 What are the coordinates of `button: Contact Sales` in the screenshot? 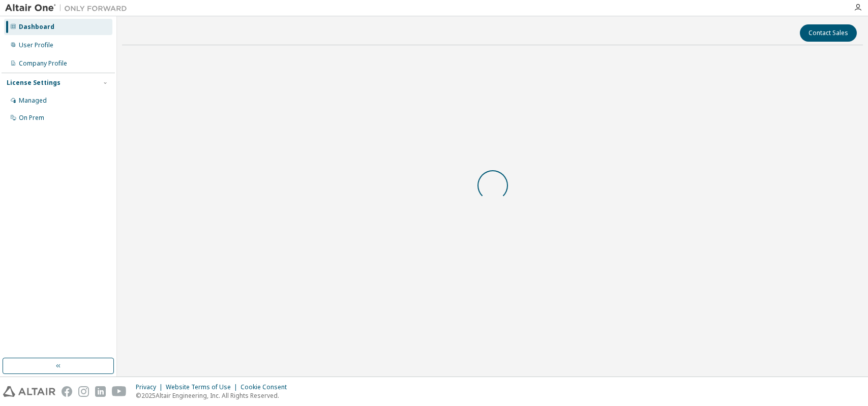 It's located at (828, 33).